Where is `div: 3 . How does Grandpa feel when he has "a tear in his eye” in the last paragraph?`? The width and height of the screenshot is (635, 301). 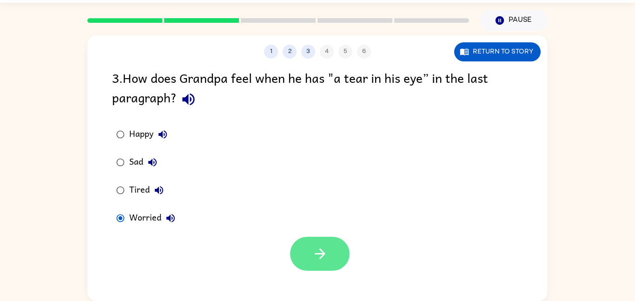
div: 3 . How does Grandpa feel when he has "a tear in his eye” in the last paragraph? is located at coordinates (317, 89).